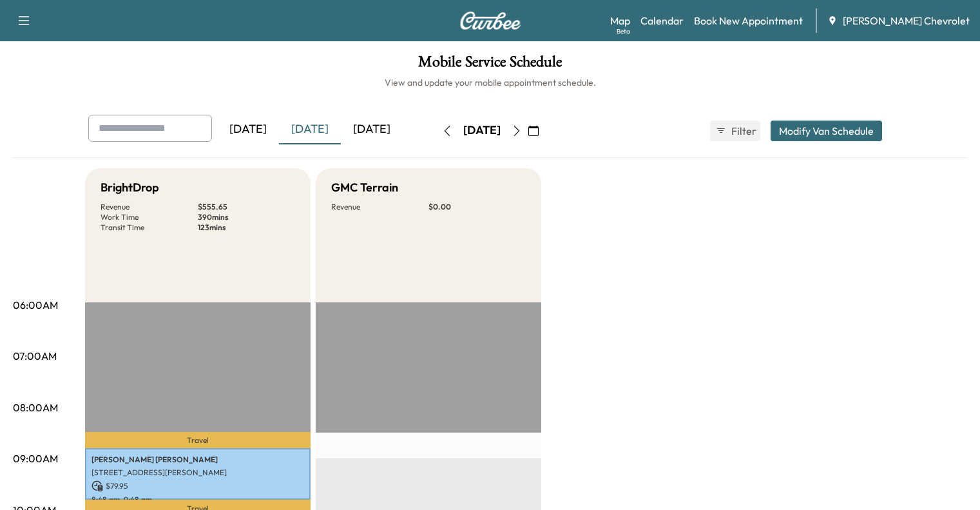 The height and width of the screenshot is (510, 980). I want to click on h6: View and update your mobile appointment schedule., so click(490, 82).